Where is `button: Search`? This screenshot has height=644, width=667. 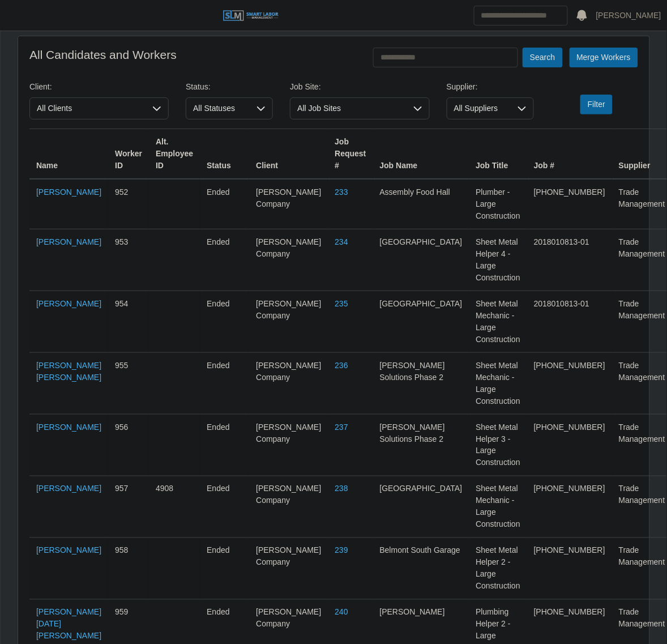
button: Search is located at coordinates (543, 57).